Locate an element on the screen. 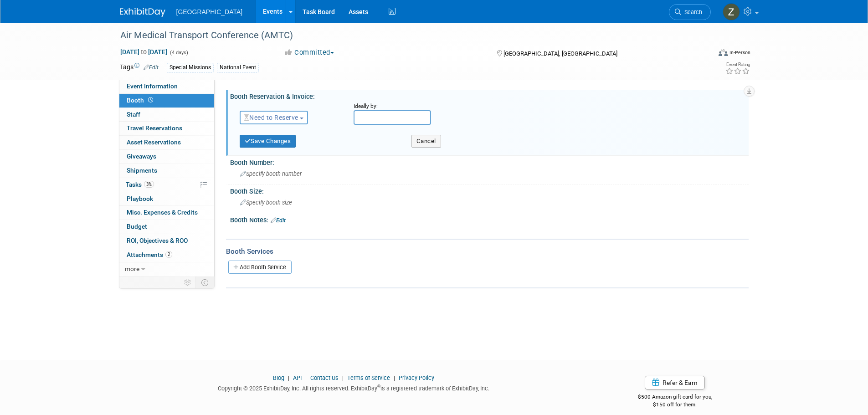  div: Special Missions is located at coordinates (190, 67).